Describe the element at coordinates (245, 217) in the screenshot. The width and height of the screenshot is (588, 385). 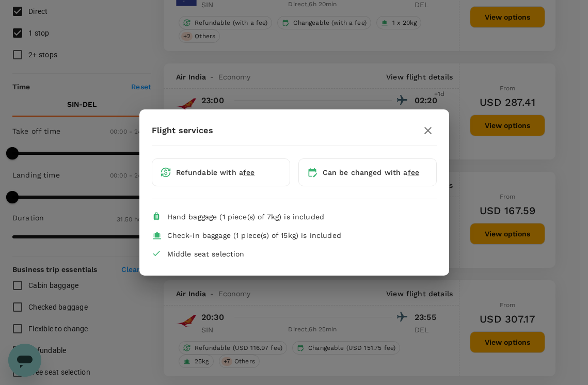
I see `span: Hand baggage (1 piece(s) of 7kg) is included` at that location.